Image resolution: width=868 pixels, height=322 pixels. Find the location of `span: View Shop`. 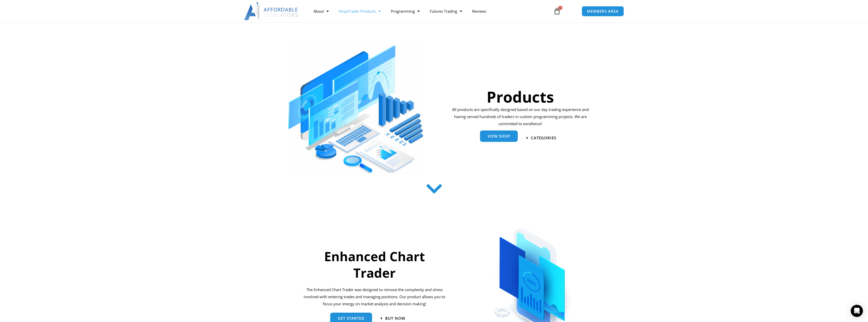

span: View Shop is located at coordinates (498, 136).